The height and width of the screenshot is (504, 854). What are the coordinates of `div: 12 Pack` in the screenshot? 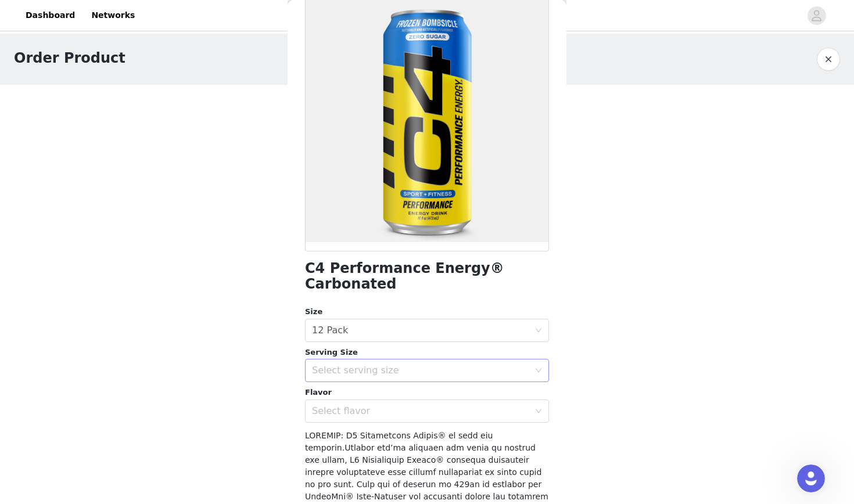 It's located at (330, 331).